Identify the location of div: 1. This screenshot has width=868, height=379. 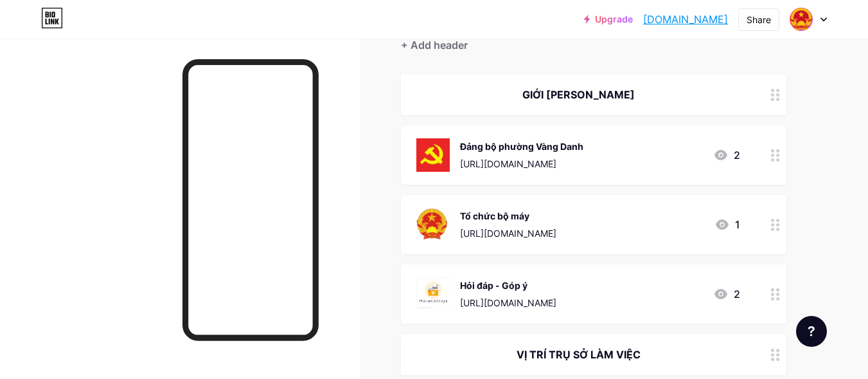
(727, 224).